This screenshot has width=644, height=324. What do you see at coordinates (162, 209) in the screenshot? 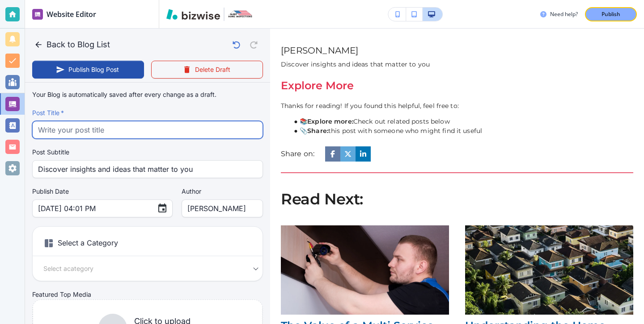
I see `button: Choose date, selected date is Sep 15, 2025` at bounding box center [162, 209].